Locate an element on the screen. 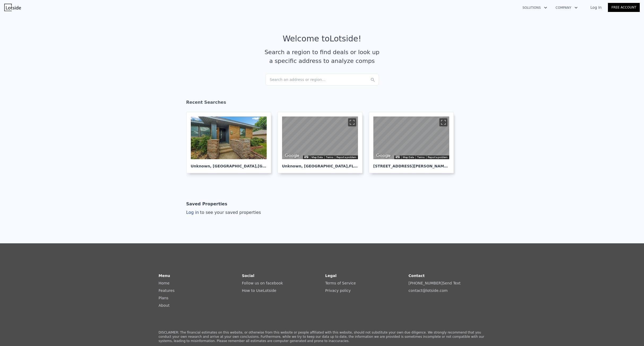 The width and height of the screenshot is (644, 346). span: , FL 33544 is located at coordinates (358, 166).